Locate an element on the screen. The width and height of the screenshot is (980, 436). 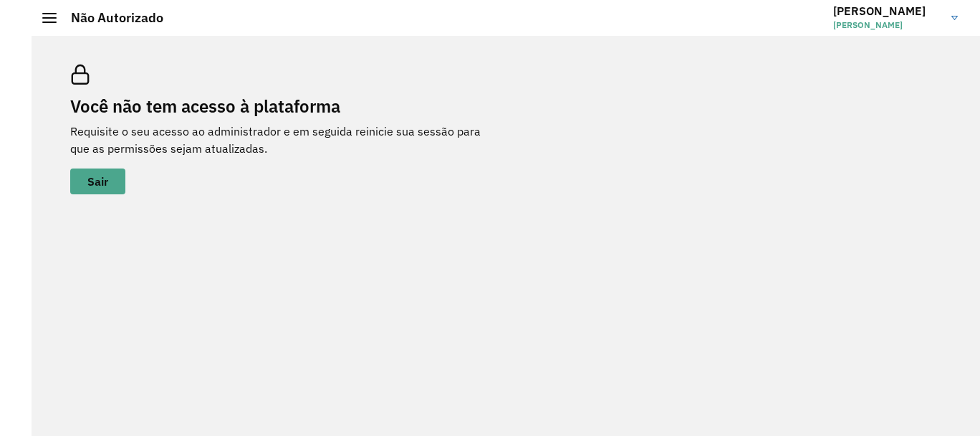
span: Sair is located at coordinates (97, 181).